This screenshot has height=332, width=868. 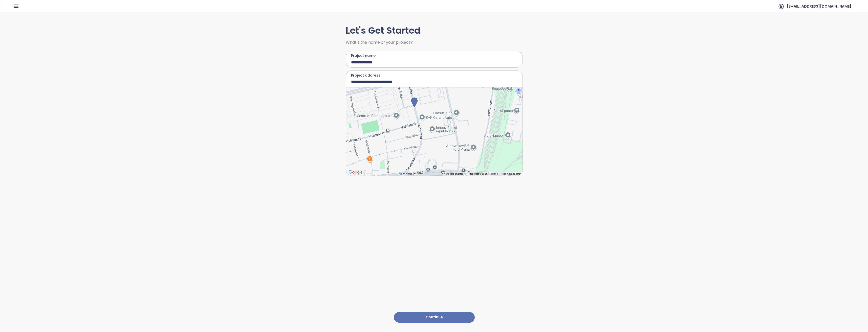 I want to click on button: Keyboard shortcuts, so click(x=454, y=174).